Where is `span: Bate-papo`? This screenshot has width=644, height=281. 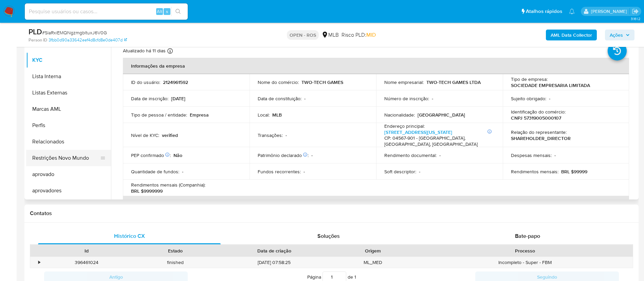 span: Bate-papo is located at coordinates (527, 235).